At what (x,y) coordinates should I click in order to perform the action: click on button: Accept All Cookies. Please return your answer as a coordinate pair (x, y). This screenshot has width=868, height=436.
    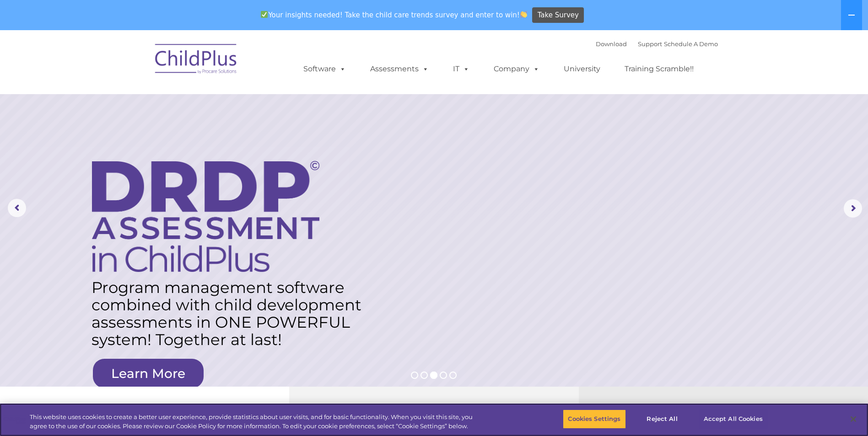
    Looking at the image, I should click on (733, 419).